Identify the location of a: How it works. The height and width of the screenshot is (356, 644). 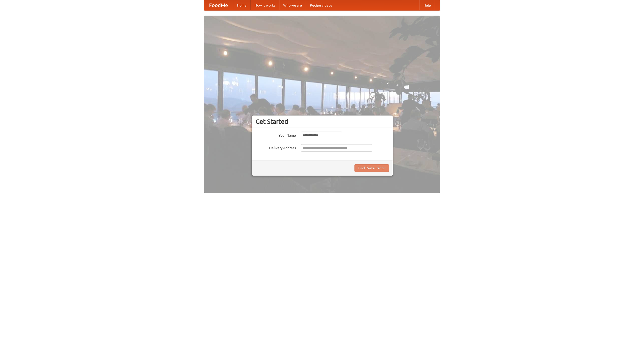
(265, 6).